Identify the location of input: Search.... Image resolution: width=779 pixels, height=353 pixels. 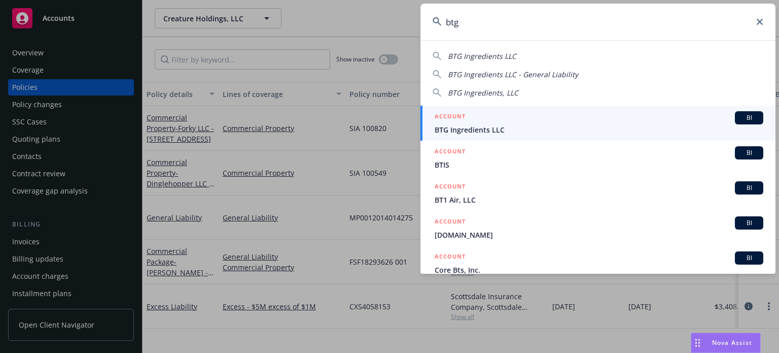
(598, 22).